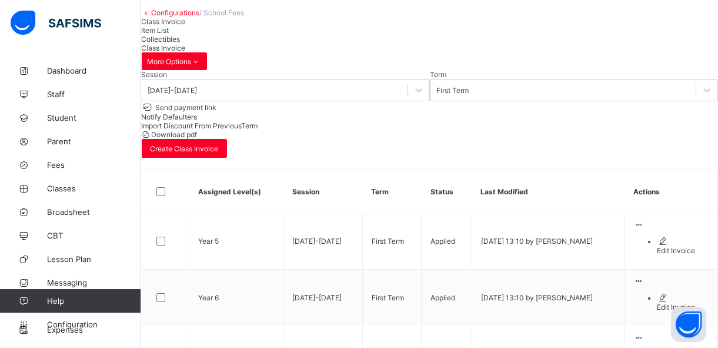 This screenshot has height=348, width=718. I want to click on span: Staff, so click(94, 94).